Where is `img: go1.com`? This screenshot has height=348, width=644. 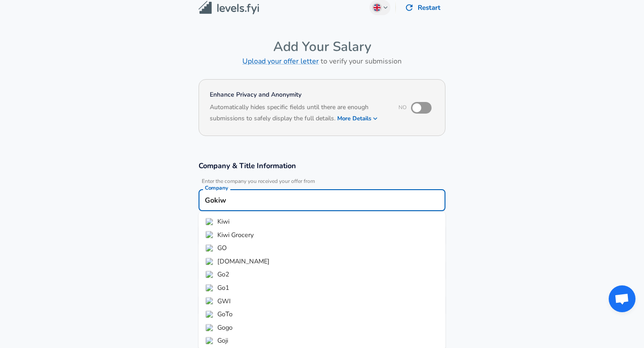
img: go1.com is located at coordinates (210, 287).